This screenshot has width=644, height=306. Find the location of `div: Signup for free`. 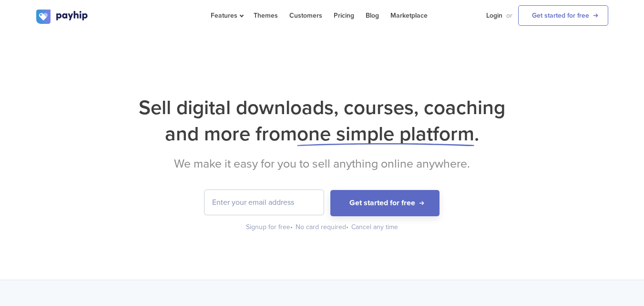

div: Signup for free is located at coordinates (270, 227).